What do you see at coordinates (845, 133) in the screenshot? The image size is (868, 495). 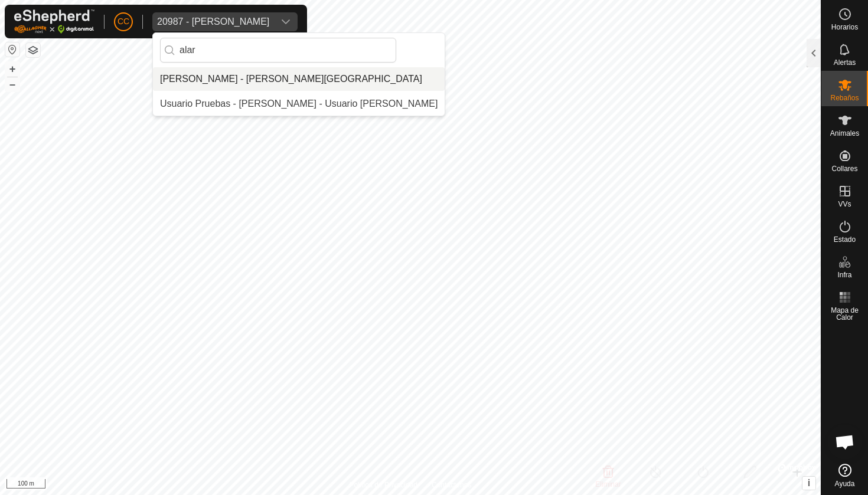 I see `span: Animales` at bounding box center [845, 133].